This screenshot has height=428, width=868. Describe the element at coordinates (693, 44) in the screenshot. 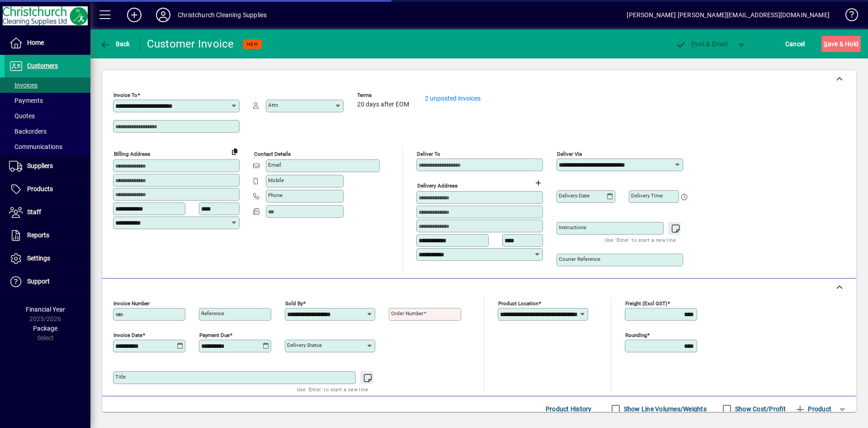

I see `span: P` at that location.